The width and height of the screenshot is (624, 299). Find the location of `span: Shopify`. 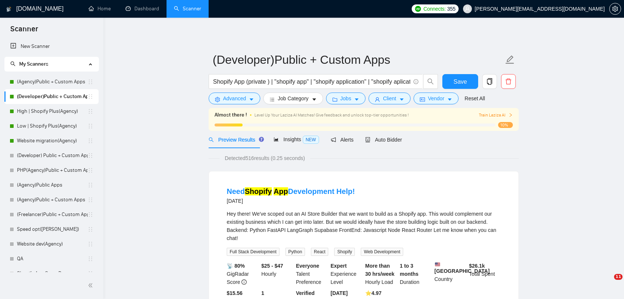

span: Shopify is located at coordinates (344, 252).